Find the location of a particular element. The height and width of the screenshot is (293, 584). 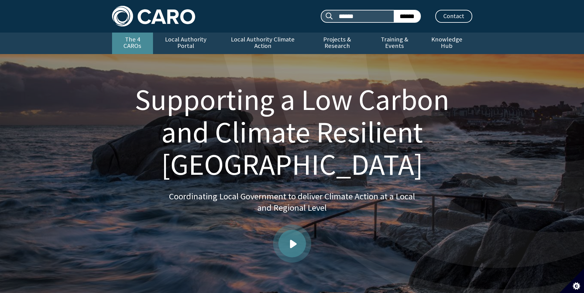

a: Local Authority Climate Action is located at coordinates (262, 43).